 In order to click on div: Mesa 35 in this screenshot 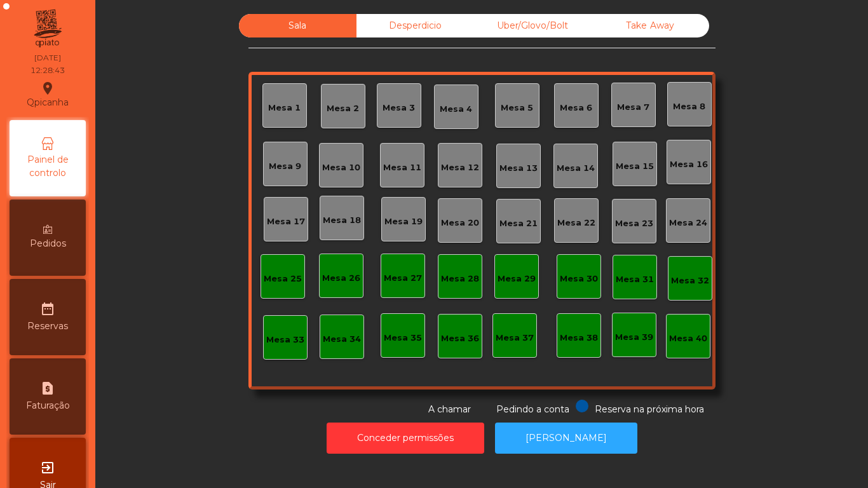, I will do `click(403, 338)`.